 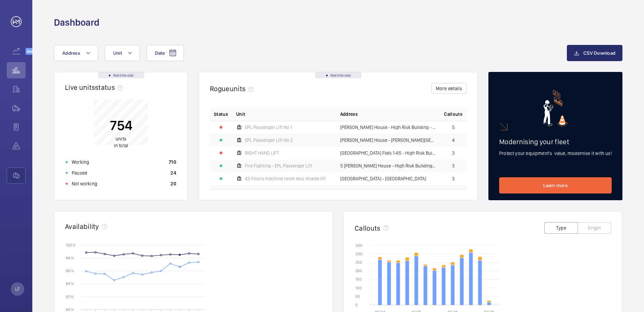 I want to click on text: 50, so click(x=357, y=296).